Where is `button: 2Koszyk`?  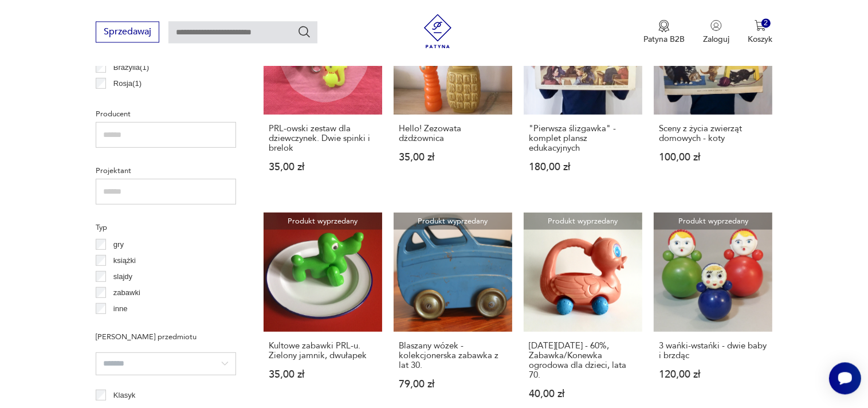
button: 2Koszyk is located at coordinates (759, 32).